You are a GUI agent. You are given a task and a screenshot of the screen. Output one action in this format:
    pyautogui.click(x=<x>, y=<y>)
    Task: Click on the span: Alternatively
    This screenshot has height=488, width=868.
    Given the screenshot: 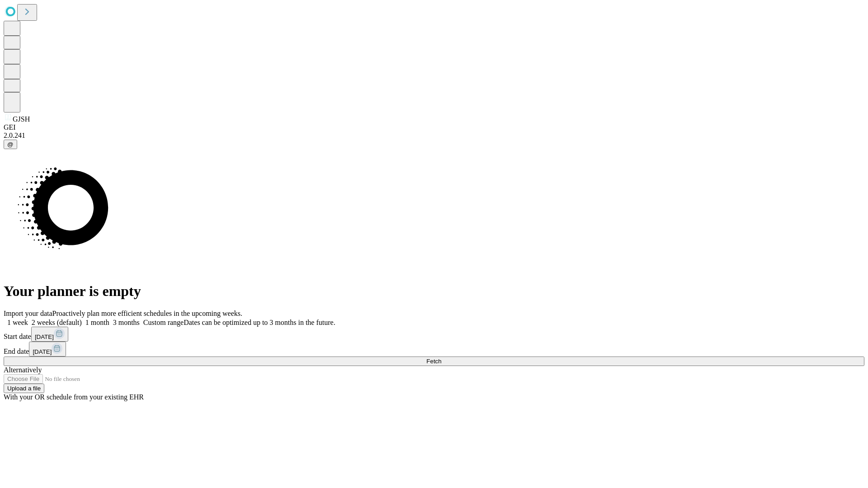 What is the action you would take?
    pyautogui.click(x=22, y=370)
    